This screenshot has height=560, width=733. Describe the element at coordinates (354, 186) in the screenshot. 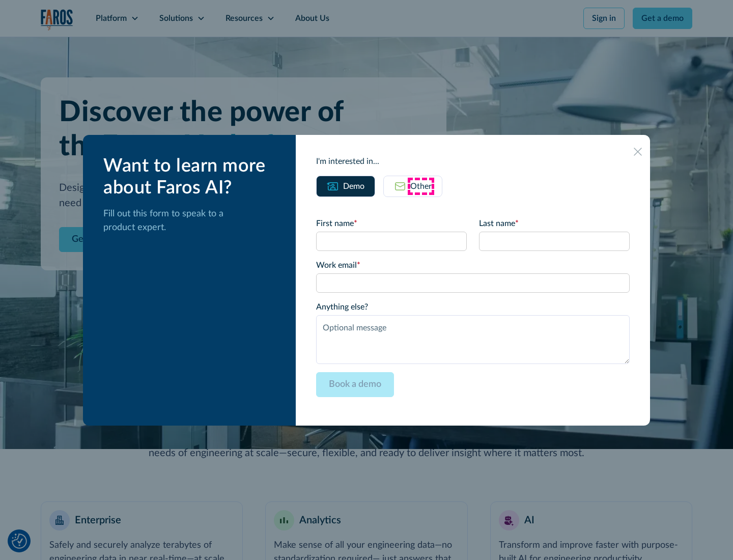

I see `div: Demo` at that location.